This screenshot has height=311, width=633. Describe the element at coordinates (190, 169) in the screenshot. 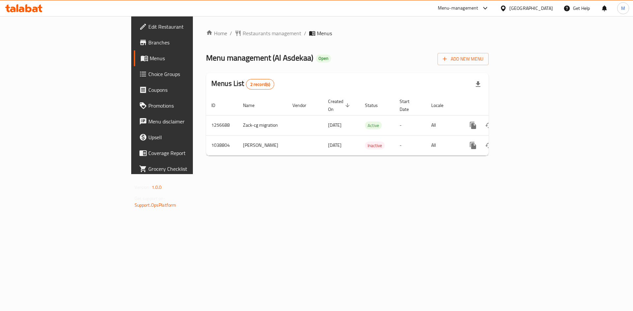

I see `span: Grocery Checklist` at that location.